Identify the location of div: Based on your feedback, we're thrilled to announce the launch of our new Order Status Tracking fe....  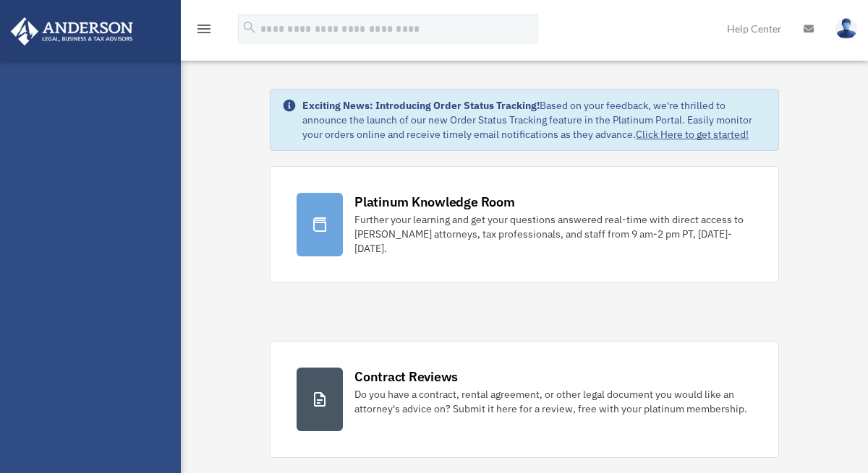
(535, 120).